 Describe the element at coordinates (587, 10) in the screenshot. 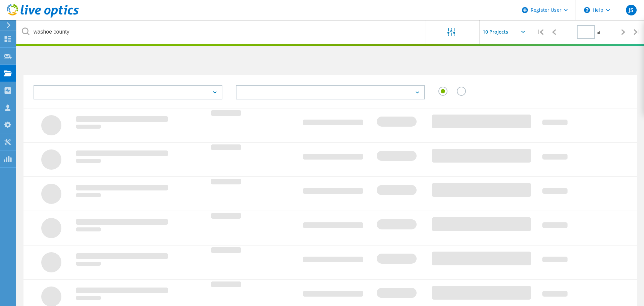

I see `svg: \n` at that location.